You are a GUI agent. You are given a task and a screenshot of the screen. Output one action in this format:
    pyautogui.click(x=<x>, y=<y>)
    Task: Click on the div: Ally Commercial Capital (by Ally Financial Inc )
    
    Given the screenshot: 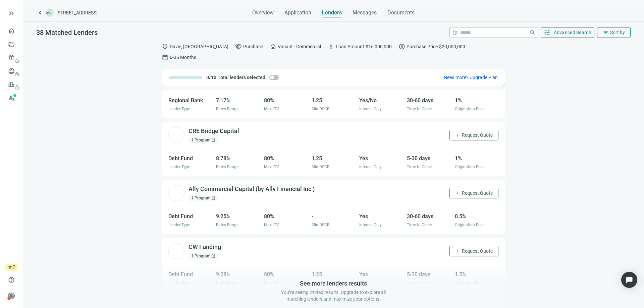 What is the action you would take?
    pyautogui.click(x=252, y=189)
    